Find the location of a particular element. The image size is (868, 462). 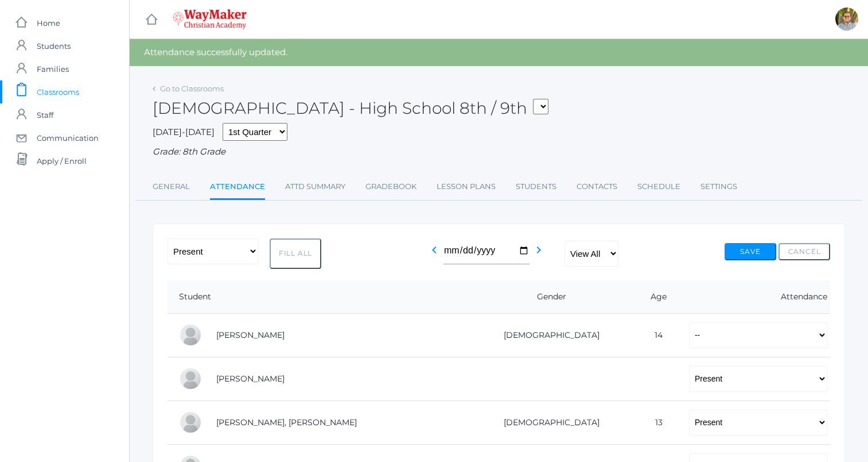

th: Student is located at coordinates (316, 297).